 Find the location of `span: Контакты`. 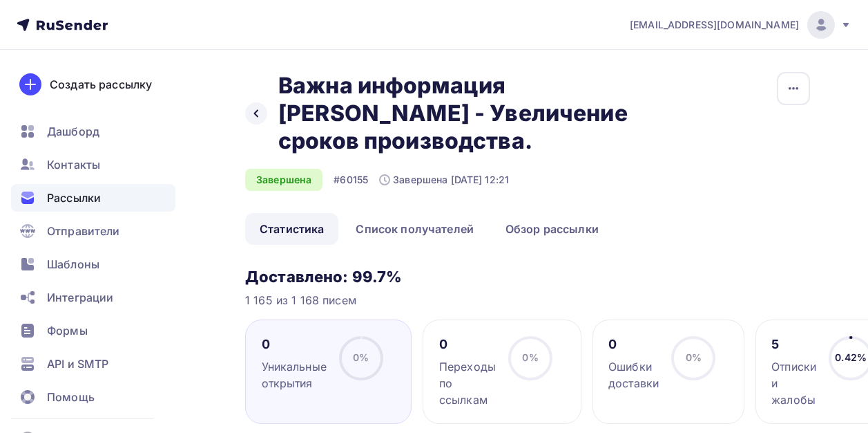

span: Контакты is located at coordinates (73, 165).